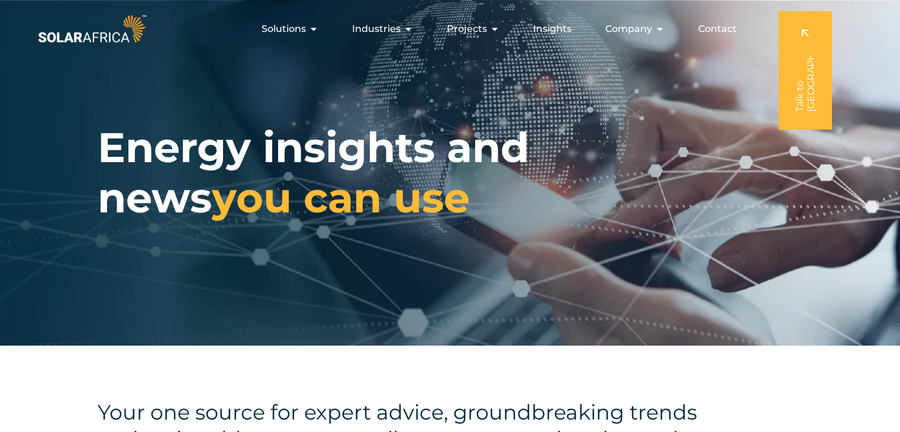 The width and height of the screenshot is (900, 432). Describe the element at coordinates (467, 29) in the screenshot. I see `span: Projects` at that location.